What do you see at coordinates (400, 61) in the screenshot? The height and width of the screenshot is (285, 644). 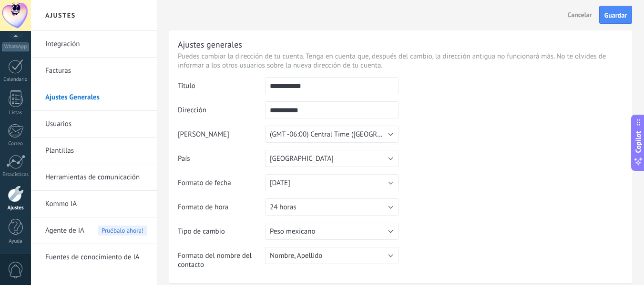 I see `p: Puedes cambiar la dirección de tu cuenta. Tenga en cuenta que, después del cambio, la dirección a...` at bounding box center [400, 61].